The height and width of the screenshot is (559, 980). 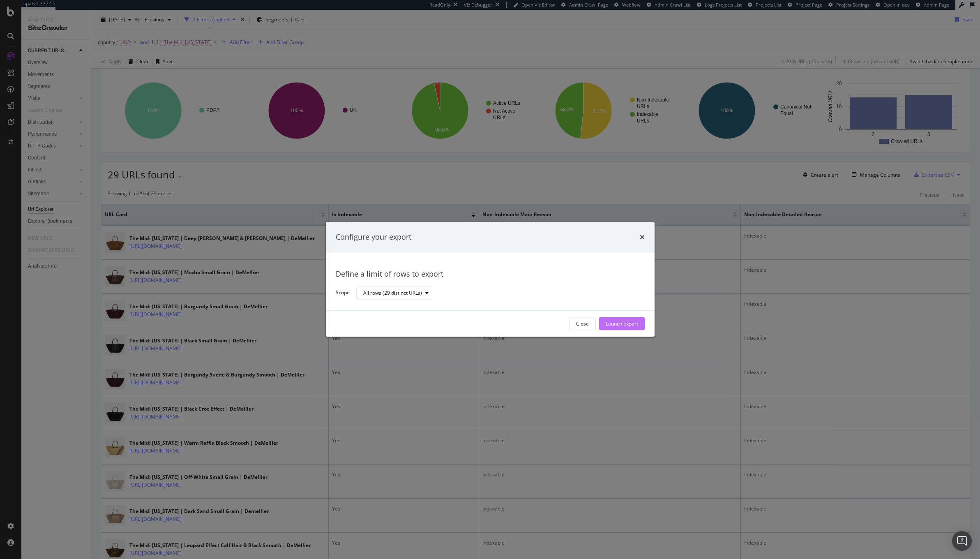 I want to click on div: modal, so click(x=490, y=280).